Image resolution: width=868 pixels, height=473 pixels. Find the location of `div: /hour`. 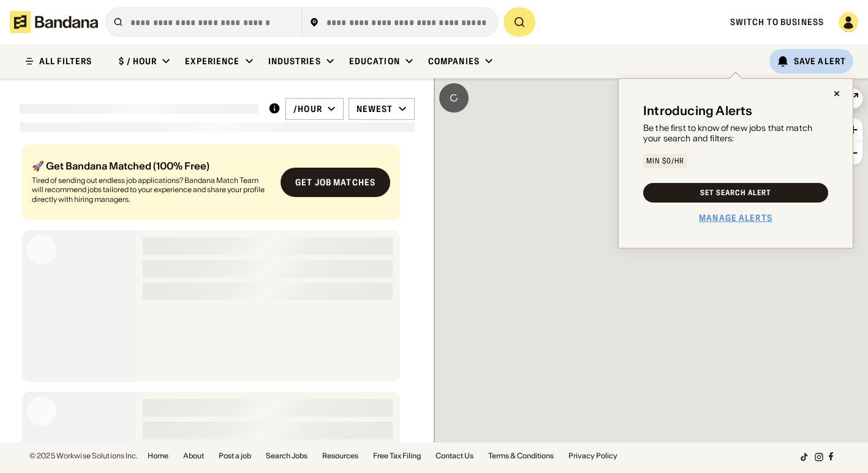

div: /hour is located at coordinates (308, 109).